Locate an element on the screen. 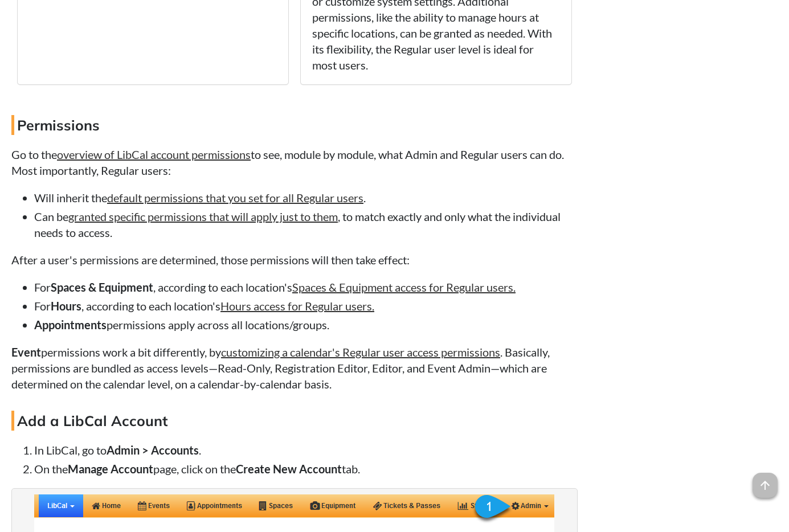 The width and height of the screenshot is (789, 532). li: Will inherit the . is located at coordinates (306, 197).